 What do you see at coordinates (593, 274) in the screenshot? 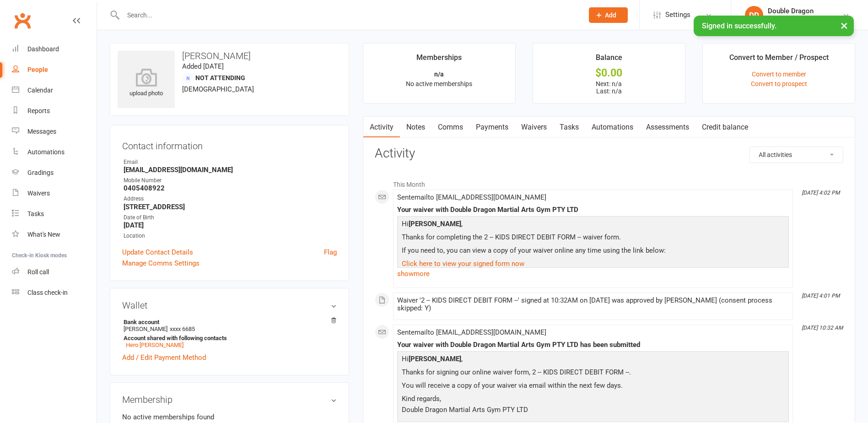
I see `a: show more` at bounding box center [593, 274].